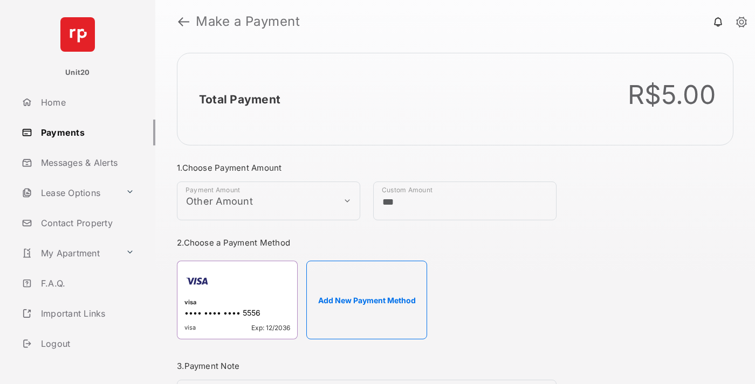  Describe the element at coordinates (271, 328) in the screenshot. I see `span: Exp: 12/2036` at that location.